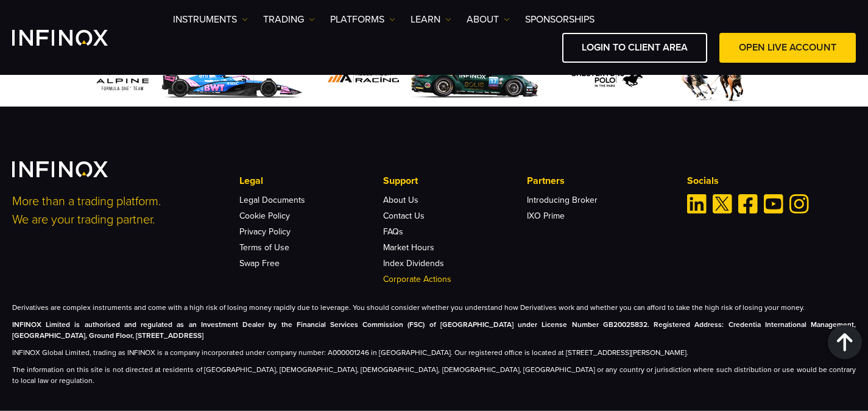 This screenshot has height=411, width=868. I want to click on a: Corporate Actions, so click(418, 279).